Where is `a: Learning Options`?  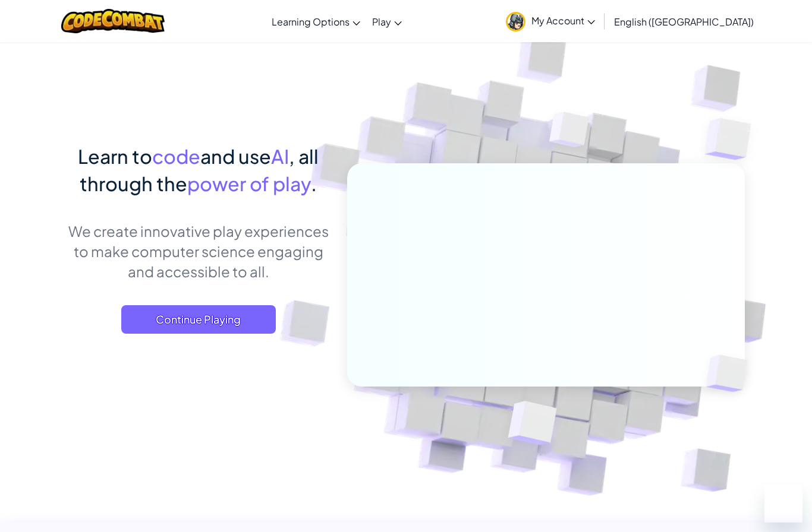
a: Learning Options is located at coordinates (315, 22).